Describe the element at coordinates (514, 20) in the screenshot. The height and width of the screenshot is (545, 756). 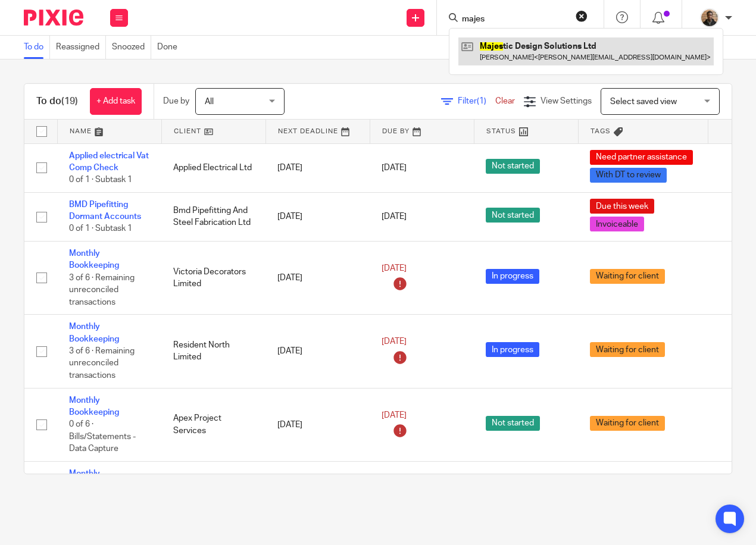
I see `input: Search` at that location.